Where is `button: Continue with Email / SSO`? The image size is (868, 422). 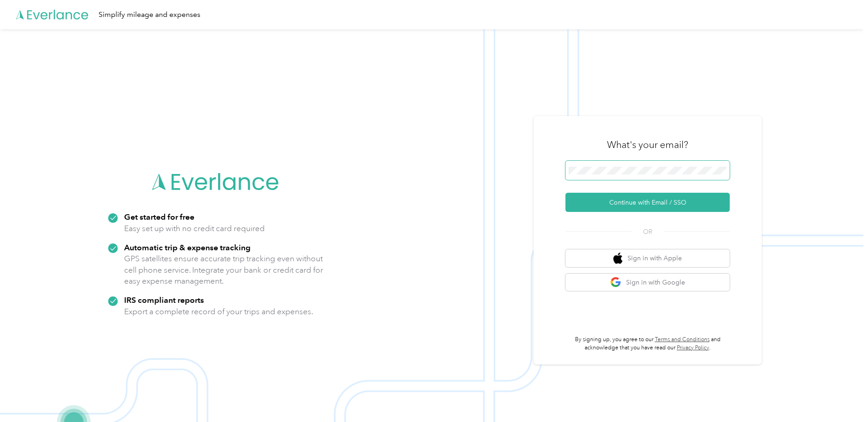
button: Continue with Email / SSO is located at coordinates (648, 202).